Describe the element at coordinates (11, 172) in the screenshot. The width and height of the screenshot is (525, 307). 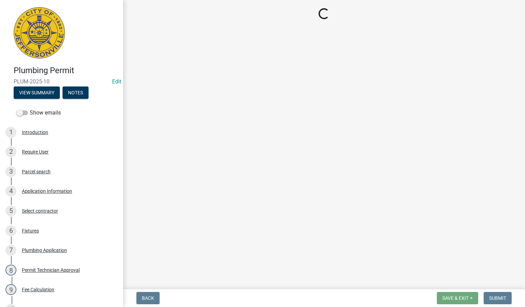
I see `div: 3` at that location.